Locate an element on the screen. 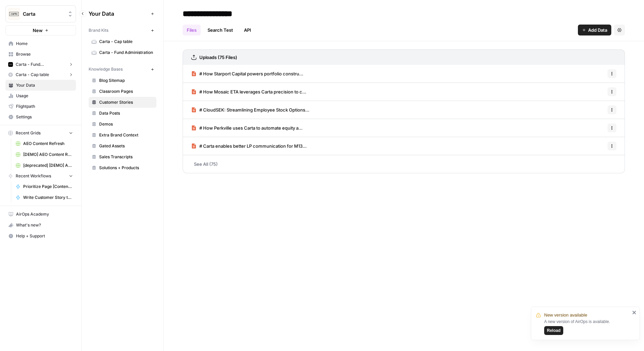 This screenshot has height=351, width=644. img: c35yeiwf0qjehltklbh57st2xhbo is located at coordinates (11, 65).